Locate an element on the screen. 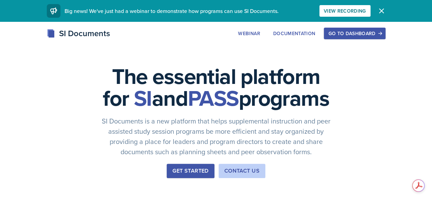  button: Documentation is located at coordinates (294, 33).